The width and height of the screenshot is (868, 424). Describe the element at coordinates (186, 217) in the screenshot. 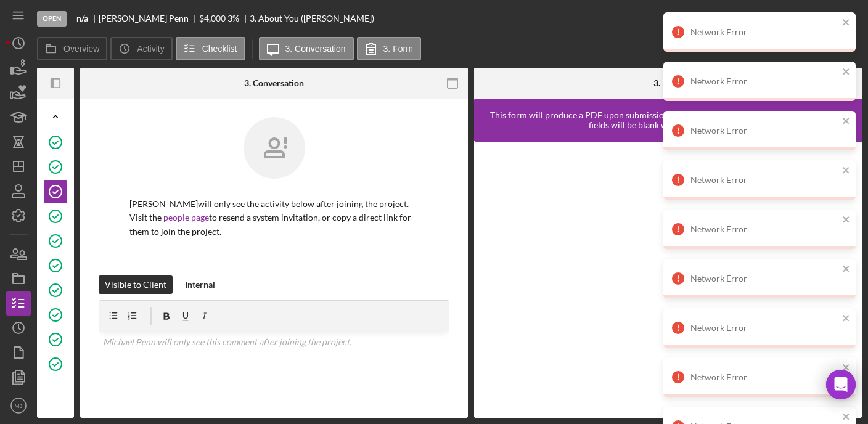

I see `a: people page` at that location.